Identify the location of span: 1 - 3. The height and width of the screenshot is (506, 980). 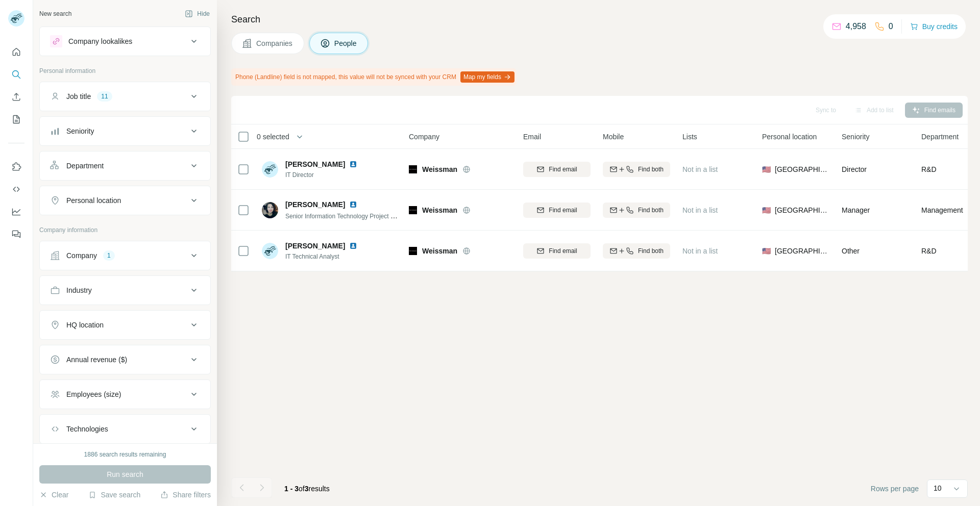
(291, 489).